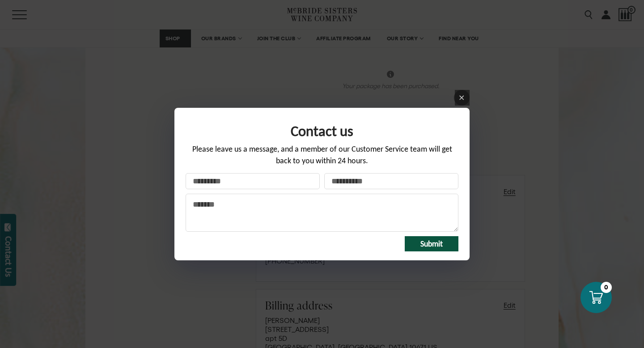 This screenshot has width=644, height=348. I want to click on span: Contact us, so click(322, 131).